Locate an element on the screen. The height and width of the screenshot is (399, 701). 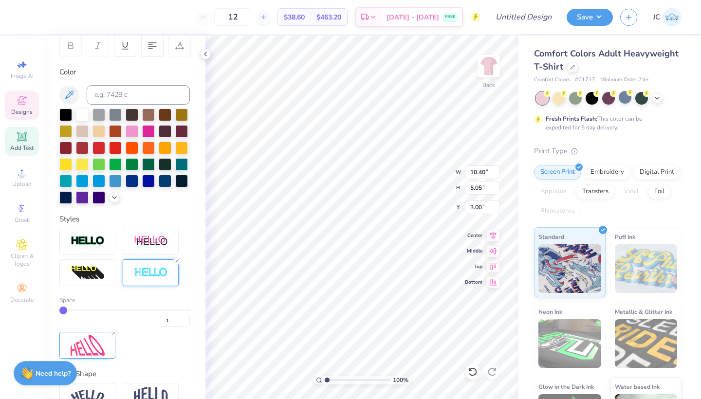
span: Puff Ink is located at coordinates (625, 236).